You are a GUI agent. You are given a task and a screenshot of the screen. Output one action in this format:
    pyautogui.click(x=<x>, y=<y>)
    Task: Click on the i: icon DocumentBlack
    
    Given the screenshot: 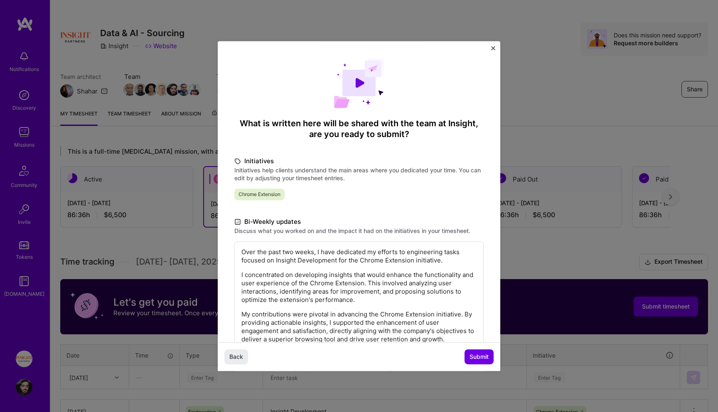 What is the action you would take?
    pyautogui.click(x=238, y=222)
    